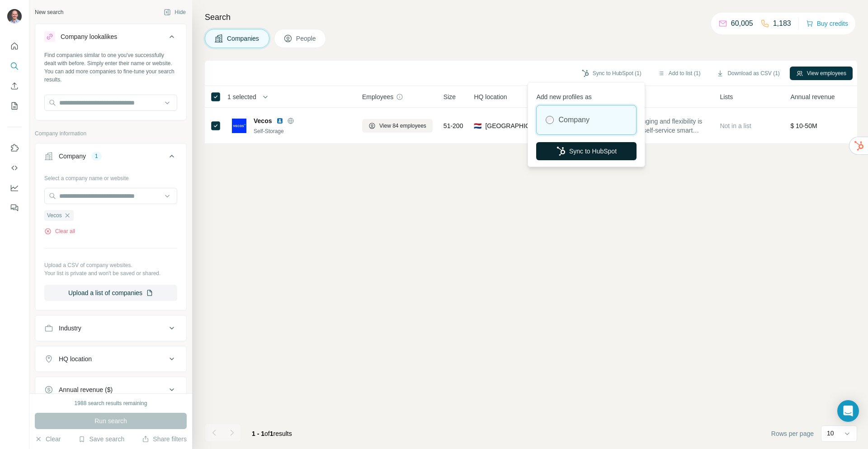  I want to click on p: 1,183, so click(782, 24).